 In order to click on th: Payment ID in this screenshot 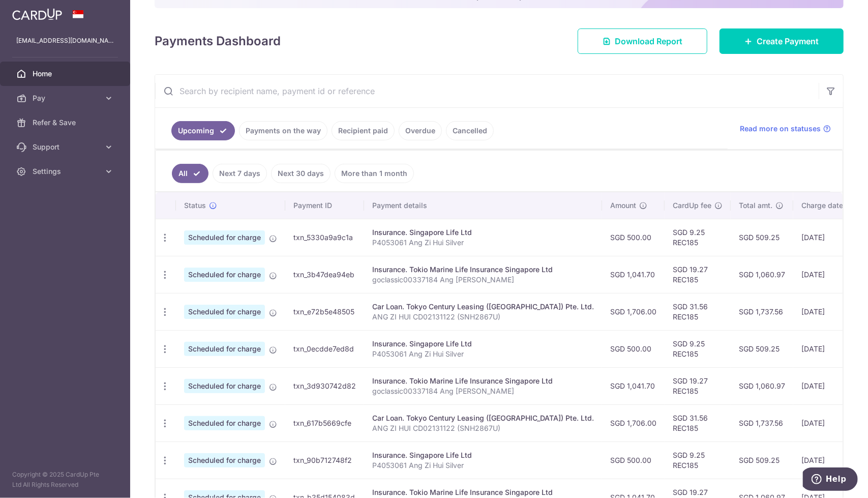, I will do `click(325, 205)`.